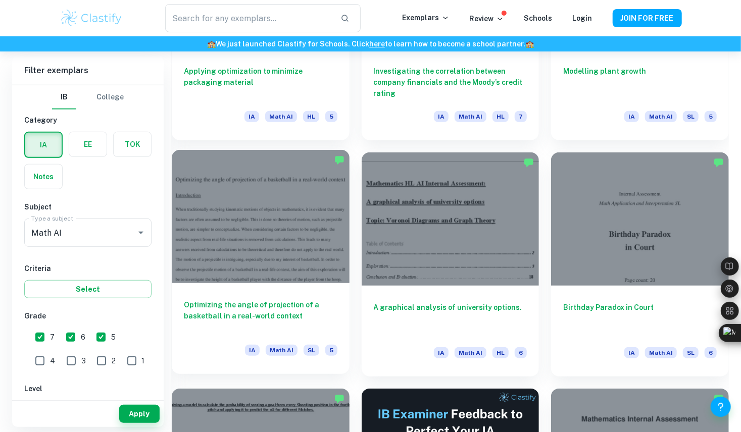 The width and height of the screenshot is (741, 432). Describe the element at coordinates (53, 361) in the screenshot. I see `span: 4` at that location.